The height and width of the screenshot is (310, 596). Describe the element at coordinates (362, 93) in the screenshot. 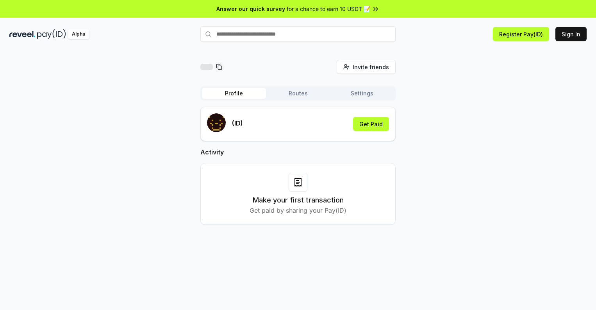

I see `button: Settings` at that location.